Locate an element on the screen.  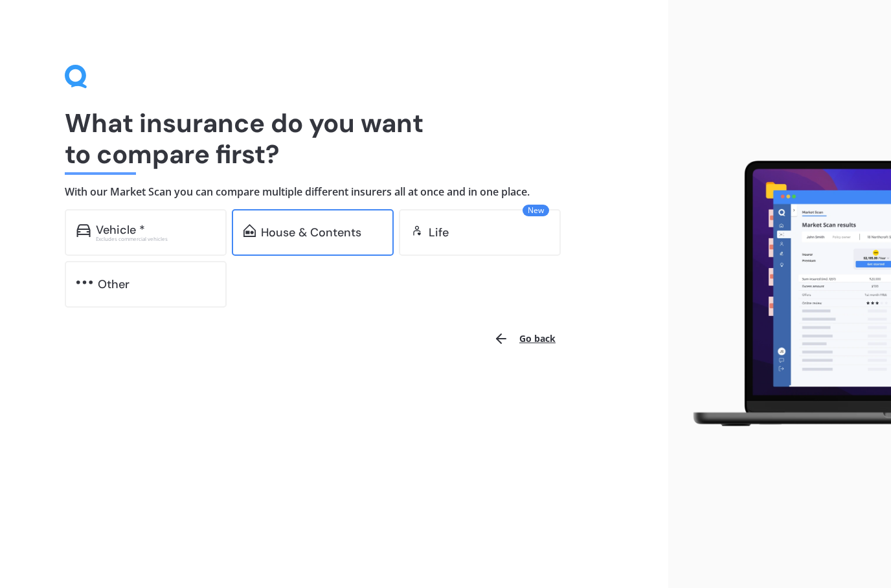
div: House & Contents is located at coordinates (311, 233).